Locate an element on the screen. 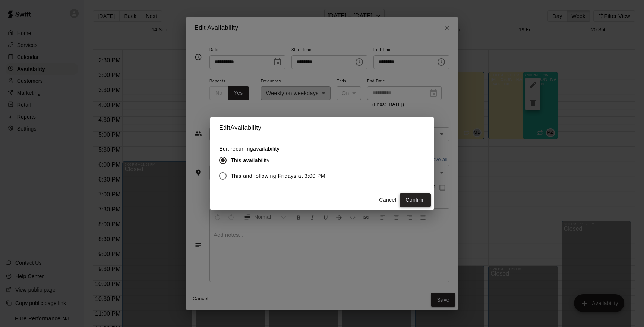 The image size is (644, 327). button: Cancel is located at coordinates (388, 200).